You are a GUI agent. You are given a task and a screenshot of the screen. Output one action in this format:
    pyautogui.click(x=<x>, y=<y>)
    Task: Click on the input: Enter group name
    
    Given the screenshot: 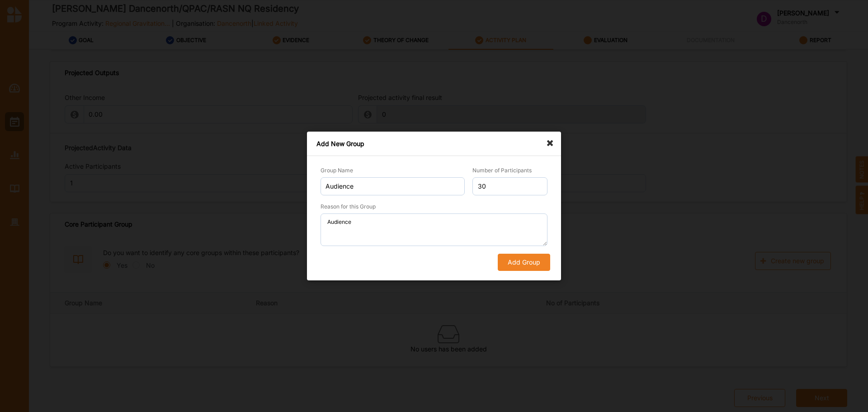 What is the action you would take?
    pyautogui.click(x=392, y=187)
    